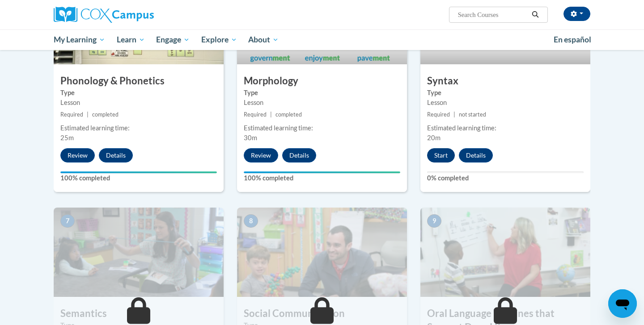 Image resolution: width=644 pixels, height=325 pixels. Describe the element at coordinates (434, 221) in the screenshot. I see `span: 9` at that location.